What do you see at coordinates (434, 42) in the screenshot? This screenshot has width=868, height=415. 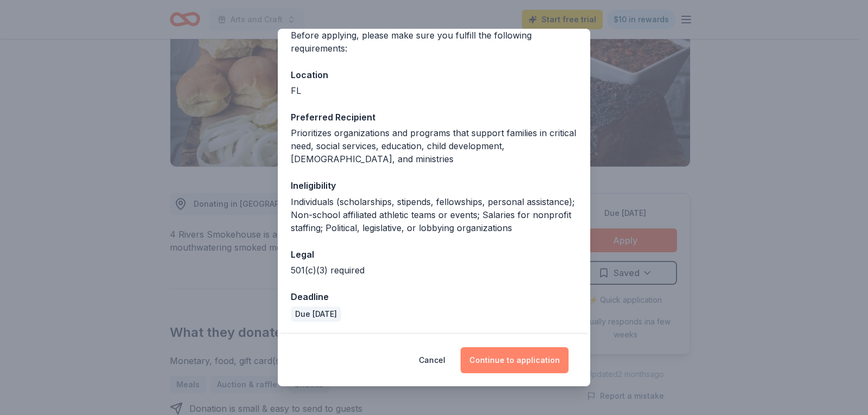 I see `div: Before applying, please make sure you fulfill the following requirements:` at bounding box center [434, 42].